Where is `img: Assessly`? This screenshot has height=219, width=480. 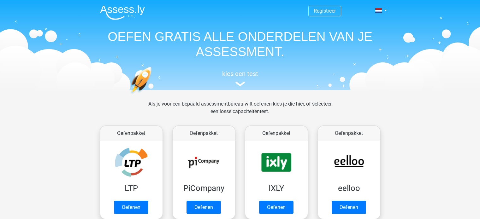
img: Assessly is located at coordinates (122, 12).